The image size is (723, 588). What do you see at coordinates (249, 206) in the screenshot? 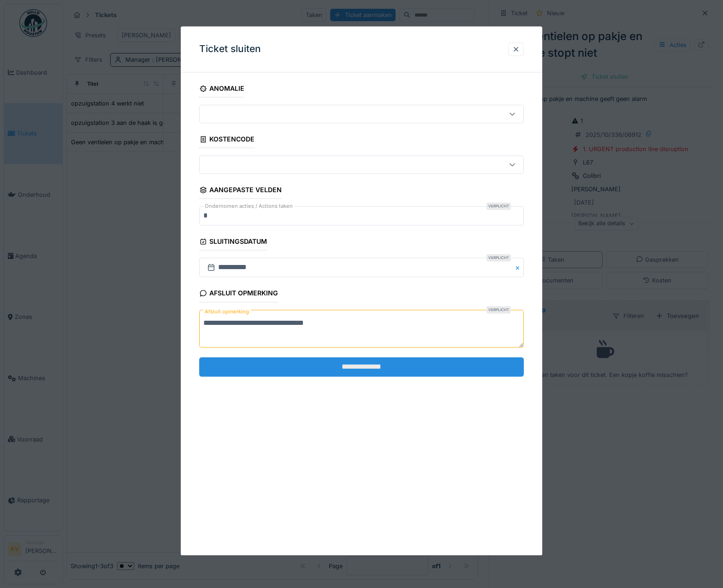
I see `label: Ondernomen acties / Actions taken` at bounding box center [249, 206].